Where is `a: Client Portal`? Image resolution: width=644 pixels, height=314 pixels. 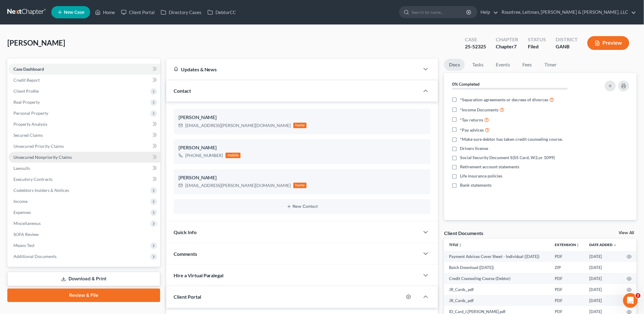 a: Client Portal is located at coordinates (138, 12).